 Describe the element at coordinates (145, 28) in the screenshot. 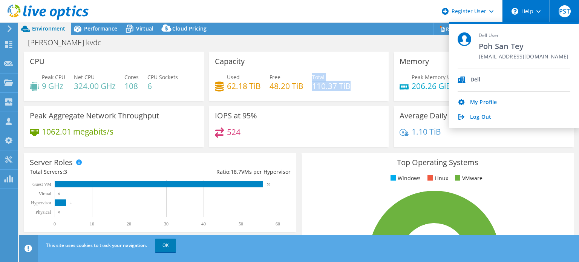

I see `span: Virtual` at that location.